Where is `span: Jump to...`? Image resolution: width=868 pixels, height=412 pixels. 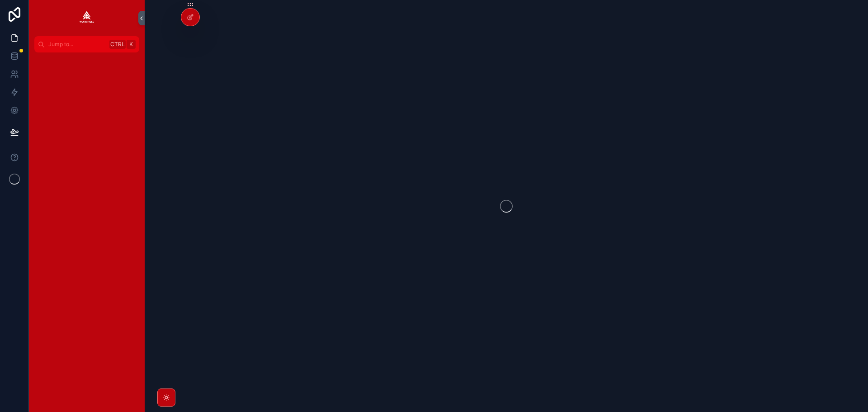 span: Jump to... is located at coordinates (77, 45).